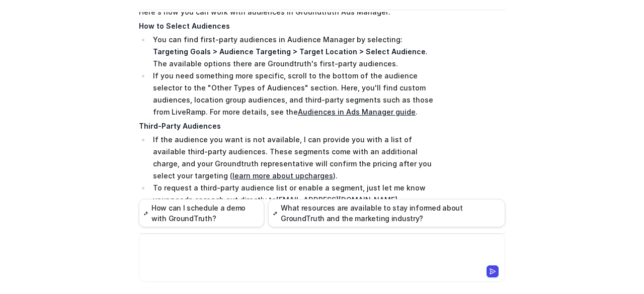  I want to click on button: What resources are available to stay informed about GroundTruth and the marketing industry?, so click(386, 213).